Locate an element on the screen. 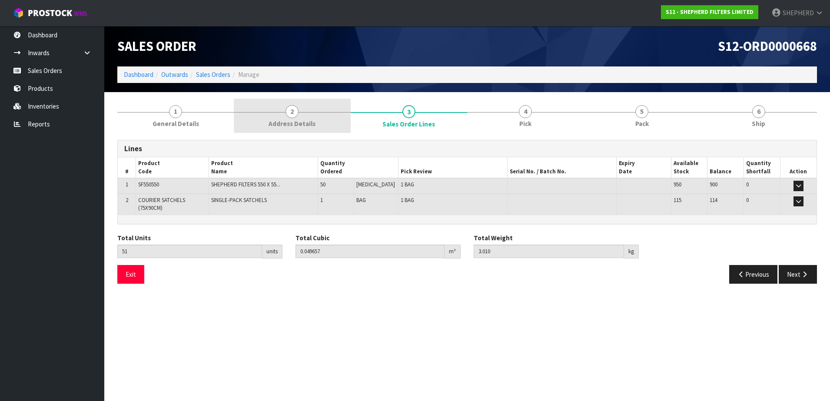 The width and height of the screenshot is (830, 401). th: Quantity Ordered is located at coordinates (358, 168).